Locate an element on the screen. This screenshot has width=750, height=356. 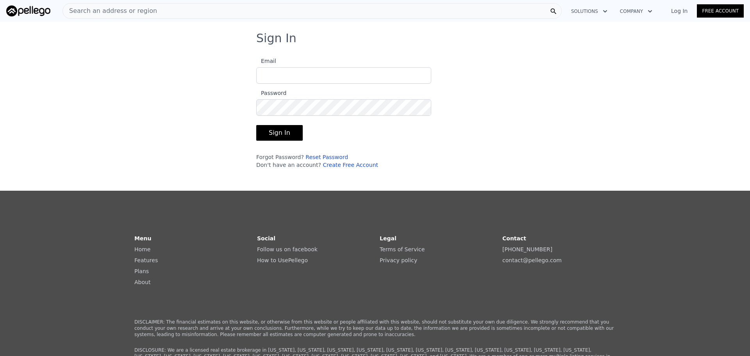
p: DISCLAIMER: The financial estimates on this website, or otherwise from this website or people aff... is located at coordinates (375, 328).